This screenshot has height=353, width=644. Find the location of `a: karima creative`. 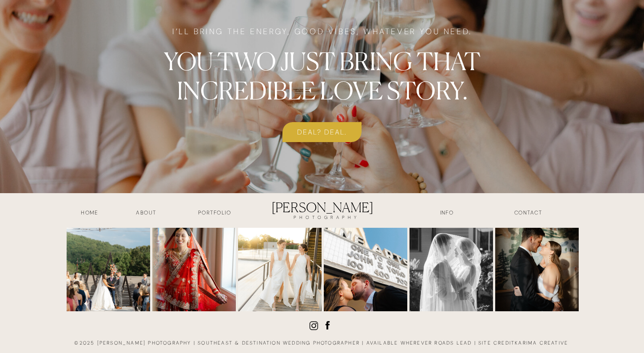

a: karima creative is located at coordinates (542, 343).